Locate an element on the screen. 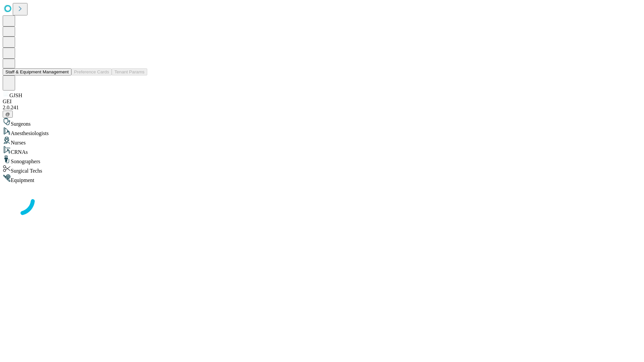 Image resolution: width=644 pixels, height=362 pixels. button: Preference Cards is located at coordinates (92, 72).